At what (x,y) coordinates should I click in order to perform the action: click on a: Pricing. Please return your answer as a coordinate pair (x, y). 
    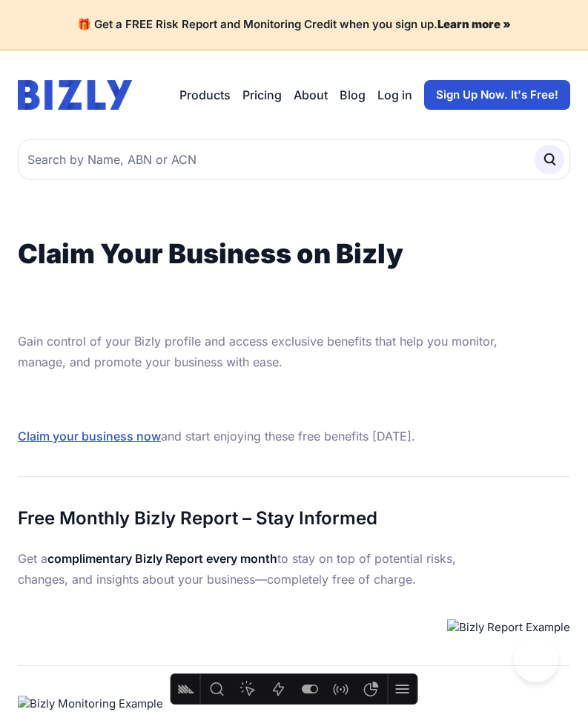
    Looking at the image, I should click on (262, 95).